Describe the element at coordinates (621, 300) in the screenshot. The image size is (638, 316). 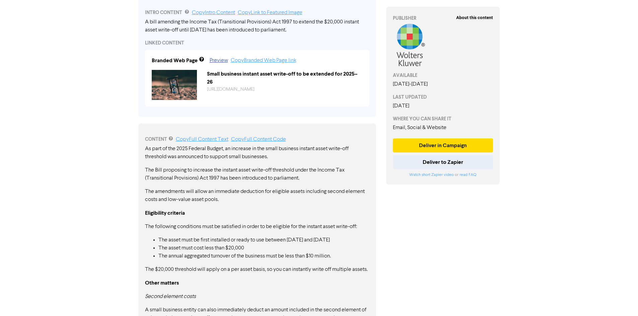
I see `div: Chat Widget` at that location.